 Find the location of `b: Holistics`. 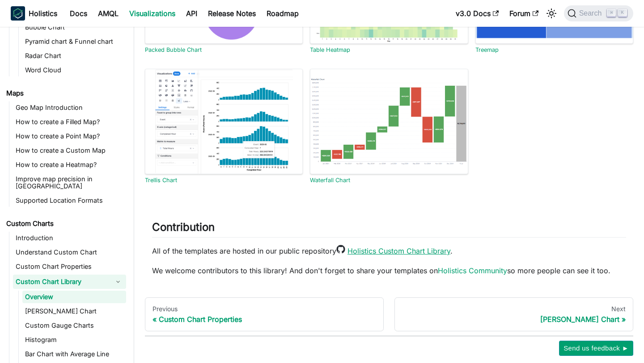

b: Holistics is located at coordinates (43, 14).